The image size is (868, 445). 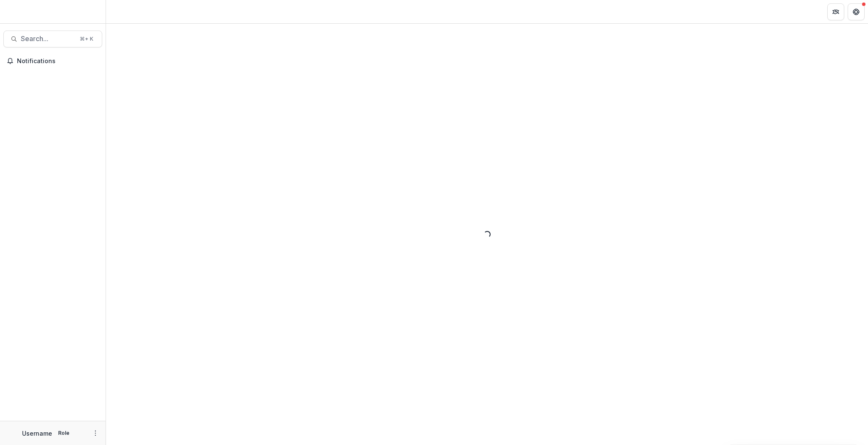 I want to click on span: Search..., so click(x=47, y=39).